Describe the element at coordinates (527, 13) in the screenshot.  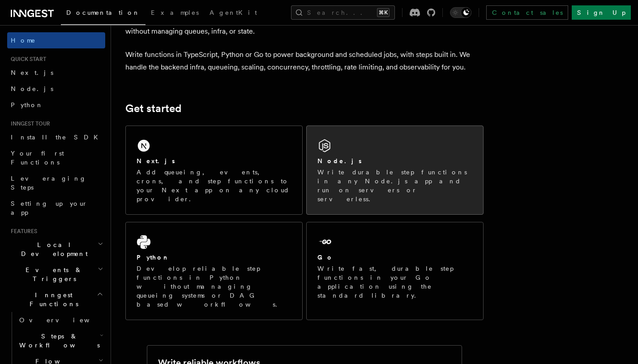
I see `a: Contact sales` at that location.